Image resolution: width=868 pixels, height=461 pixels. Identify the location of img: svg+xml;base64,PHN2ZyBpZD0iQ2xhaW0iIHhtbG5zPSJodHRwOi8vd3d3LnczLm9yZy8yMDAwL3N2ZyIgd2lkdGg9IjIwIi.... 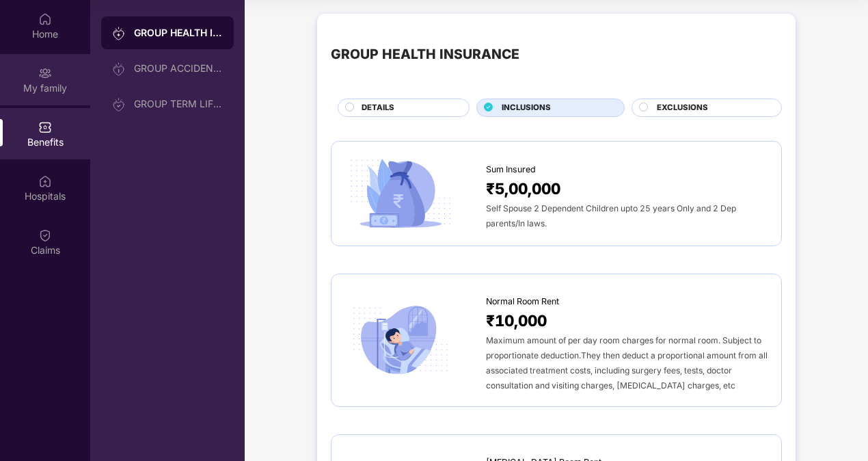
(45, 235).